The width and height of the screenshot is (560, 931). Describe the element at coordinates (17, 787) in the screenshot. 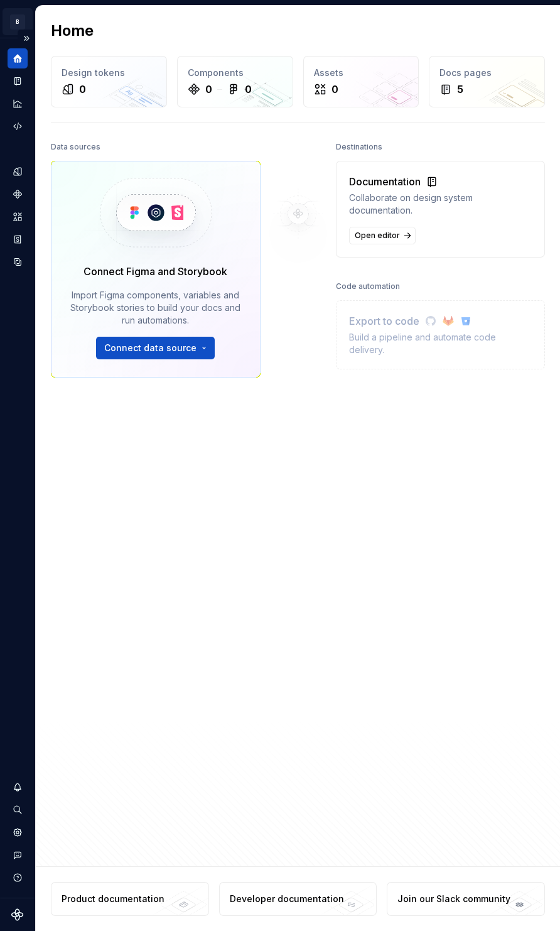

I see `div: Notifications` at that location.